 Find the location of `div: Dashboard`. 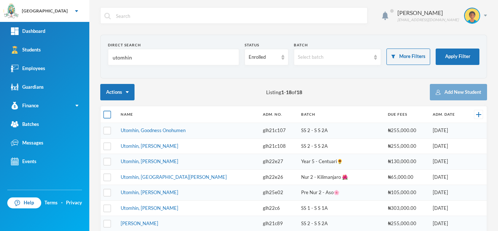

div: Dashboard is located at coordinates (28, 31).